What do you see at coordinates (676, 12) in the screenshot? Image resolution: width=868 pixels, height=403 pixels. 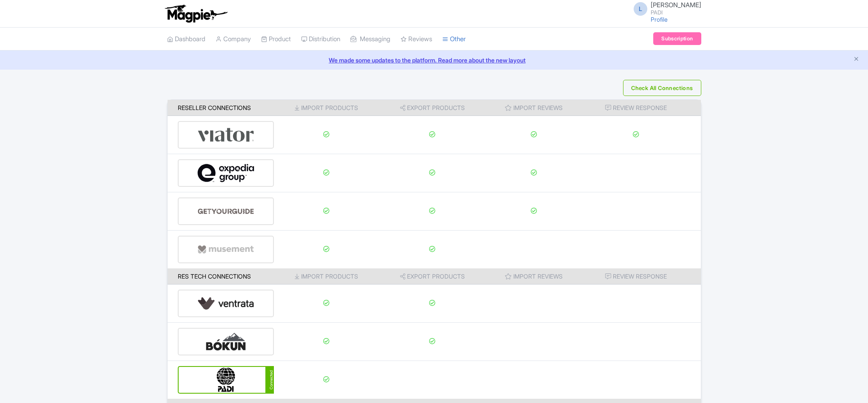 I see `small: PADI` at bounding box center [676, 12].